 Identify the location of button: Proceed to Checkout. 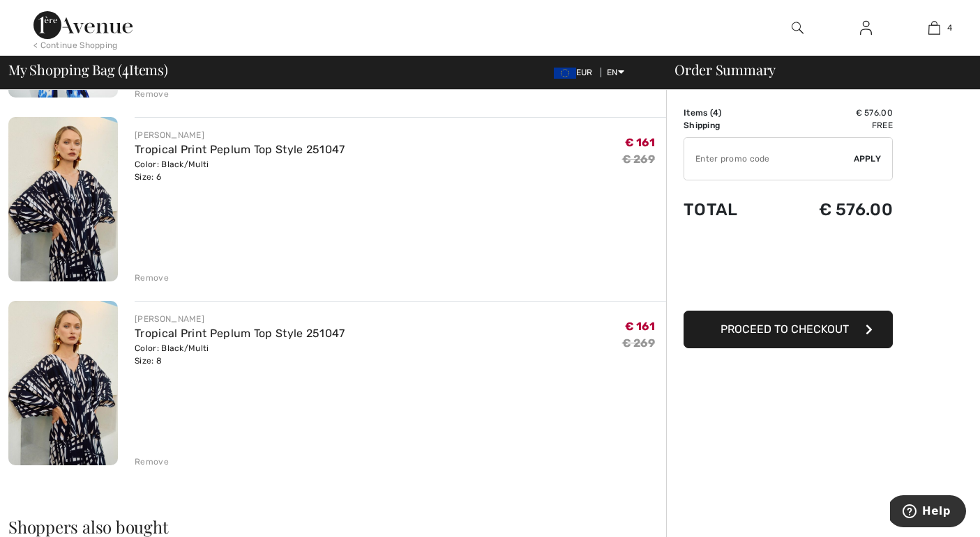
(788, 329).